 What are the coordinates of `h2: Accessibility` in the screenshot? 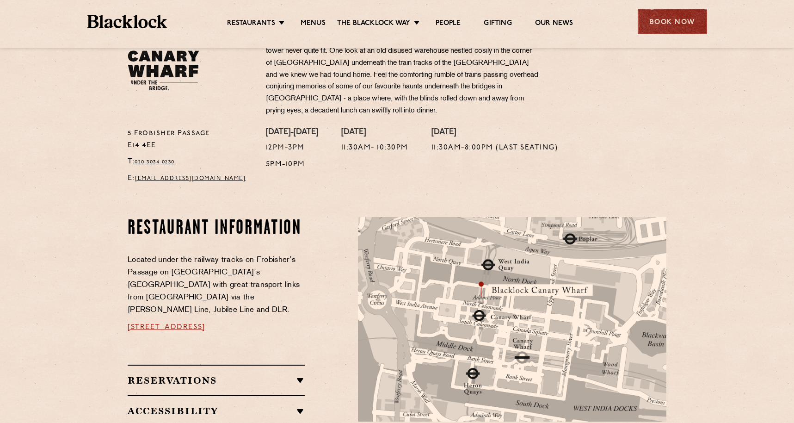 It's located at (216, 411).